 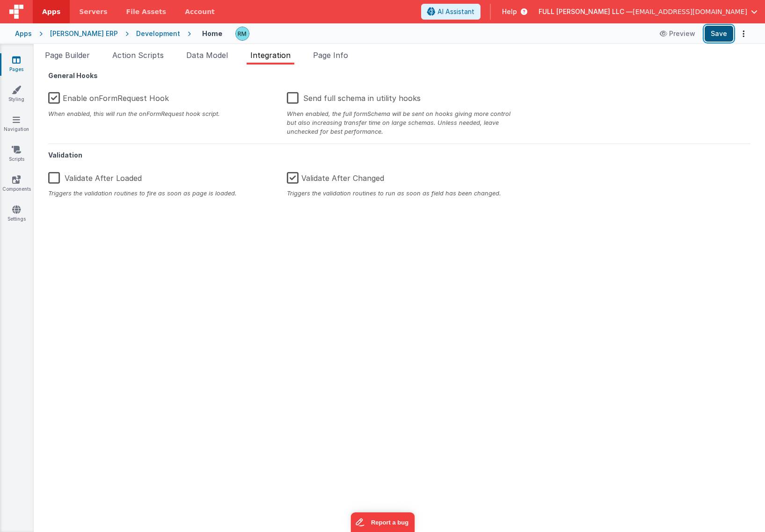 What do you see at coordinates (718, 34) in the screenshot?
I see `button: Save` at bounding box center [718, 34].